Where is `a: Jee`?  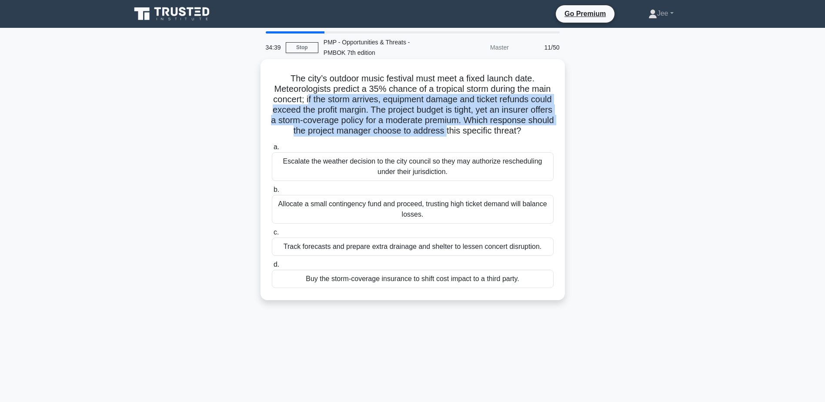 a: Jee is located at coordinates (661, 13).